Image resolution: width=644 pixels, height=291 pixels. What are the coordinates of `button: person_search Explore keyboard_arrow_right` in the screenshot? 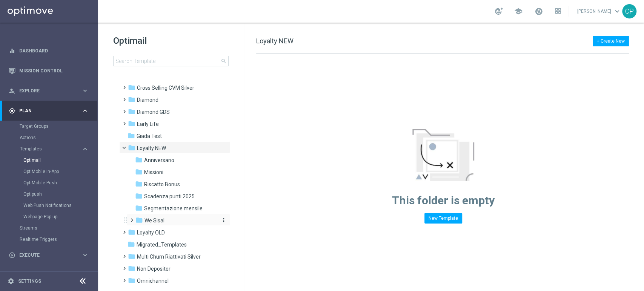 It's located at (49, 91).